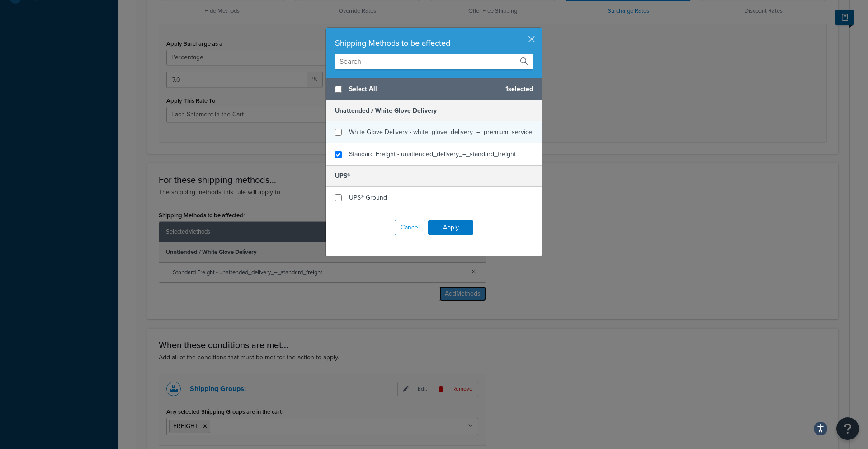  I want to click on h5: Unattended / White Glove Delivery, so click(434, 111).